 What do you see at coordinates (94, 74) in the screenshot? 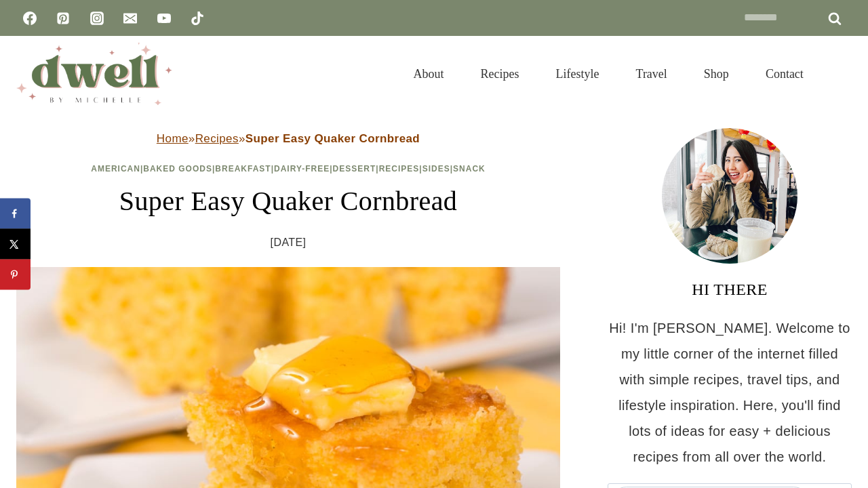
I see `a: DWELL by michelle` at bounding box center [94, 74].